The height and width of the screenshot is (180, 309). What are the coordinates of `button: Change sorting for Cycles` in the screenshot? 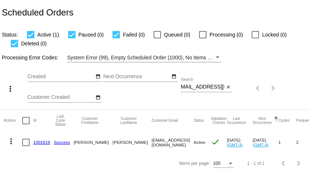 It's located at (284, 121).